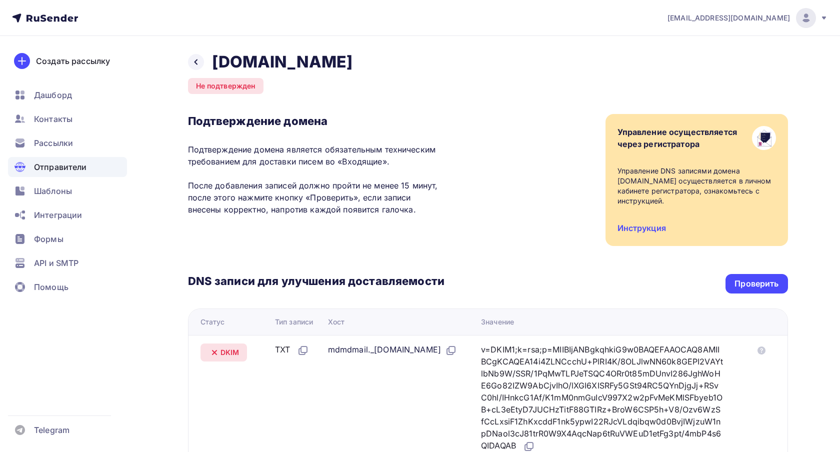 The image size is (840, 452). Describe the element at coordinates (53, 191) in the screenshot. I see `span: Шаблоны` at that location.